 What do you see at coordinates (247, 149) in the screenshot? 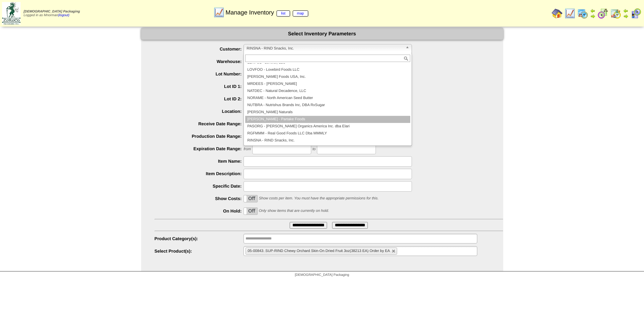
I see `span: from` at bounding box center [247, 149].